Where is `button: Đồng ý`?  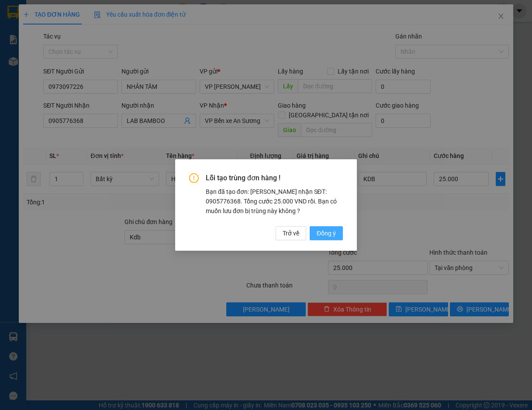 button: Đồng ý is located at coordinates (326, 233).